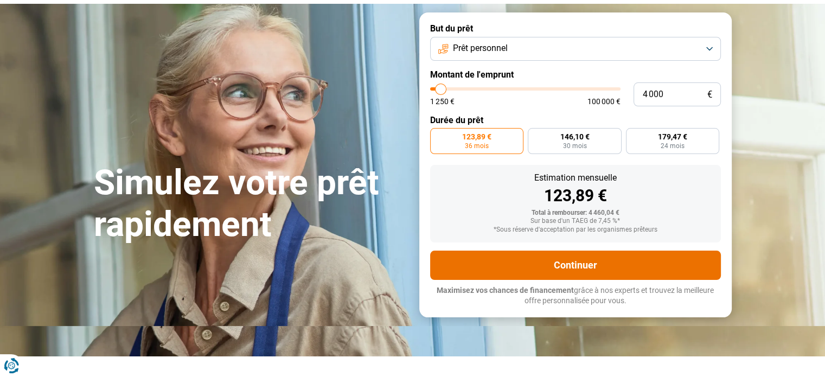  What do you see at coordinates (575, 120) in the screenshot?
I see `label: Durée du prêt` at bounding box center [575, 120].